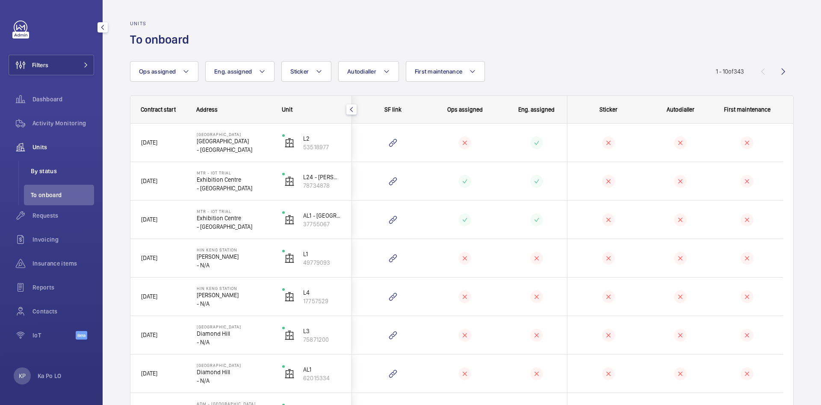 This screenshot has height=405, width=821. Describe the element at coordinates (162, 39) in the screenshot. I see `h1: To onboard` at that location.